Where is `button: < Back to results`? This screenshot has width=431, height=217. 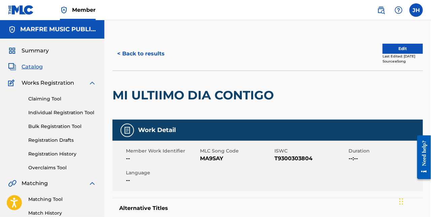
button: < Back to results is located at coordinates (141, 54).